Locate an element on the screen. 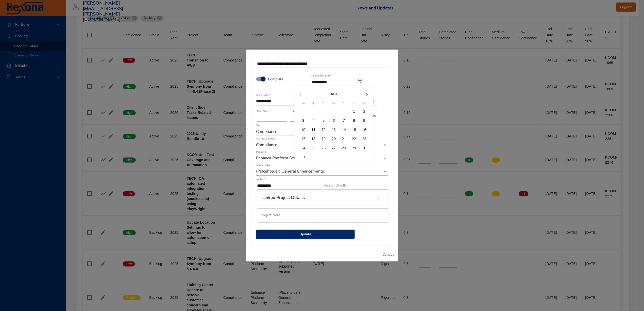  button: 19 is located at coordinates (324, 139).